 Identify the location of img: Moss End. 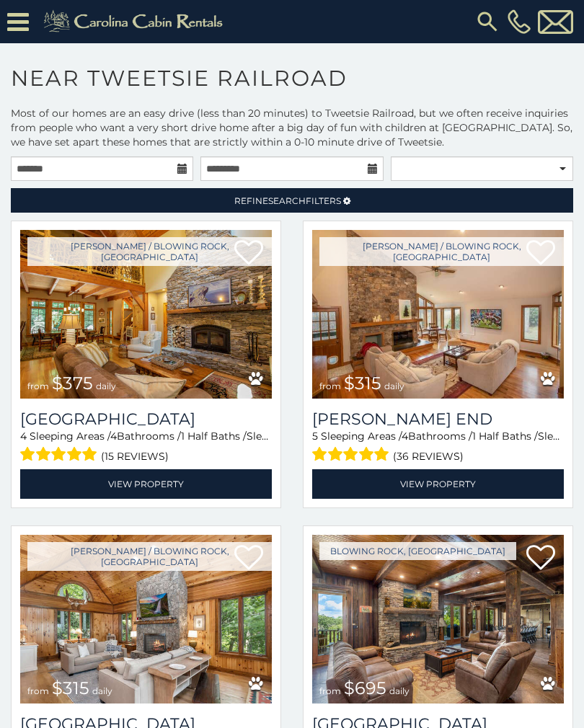
(438, 315).